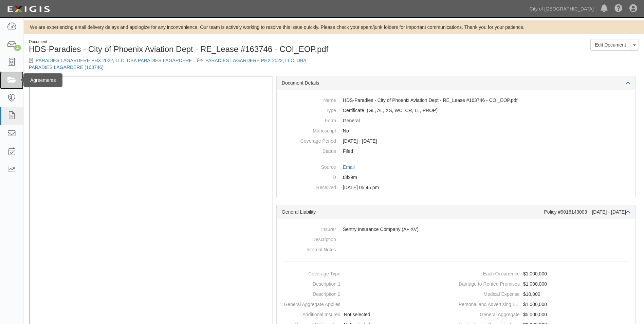 This screenshot has width=644, height=324. Describe the element at coordinates (610, 45) in the screenshot. I see `a: Edit Document` at that location.